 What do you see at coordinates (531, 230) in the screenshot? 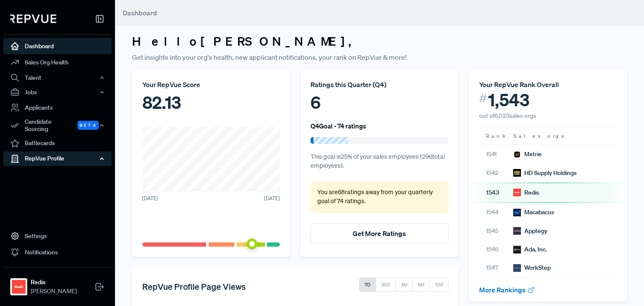
I see `div: Apptegy` at bounding box center [531, 230].